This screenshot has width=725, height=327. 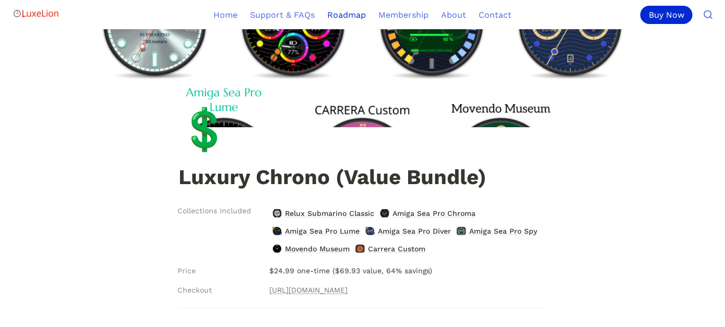 I want to click on a: Amiga Sea Pro SpyAmiga Sea Pro Spy, so click(x=497, y=231).